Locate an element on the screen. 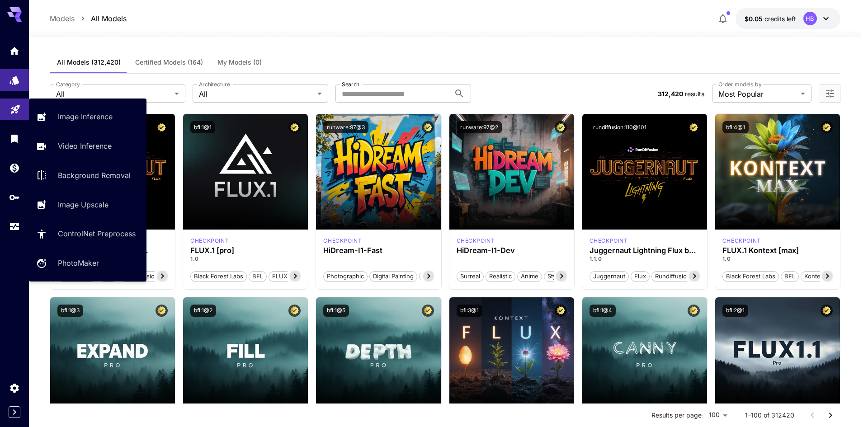 This screenshot has width=868, height=427. h3: FLUX.1 Kontext [max] is located at coordinates (778, 250).